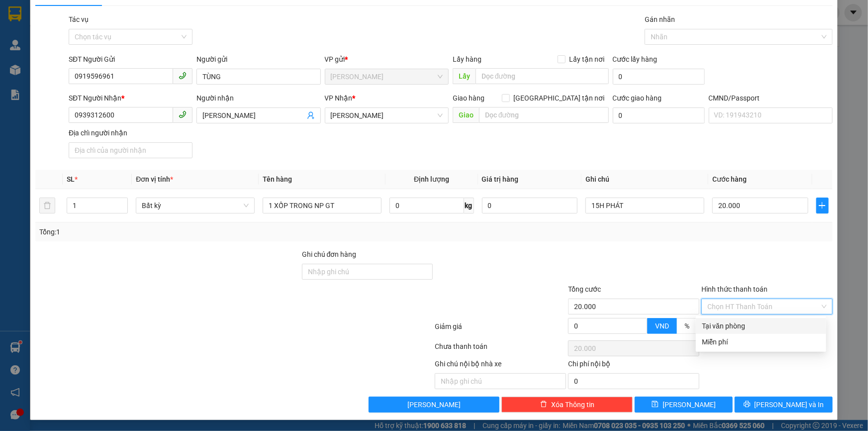  Describe the element at coordinates (16, 13) in the screenshot. I see `span: Gửi:` at that location.